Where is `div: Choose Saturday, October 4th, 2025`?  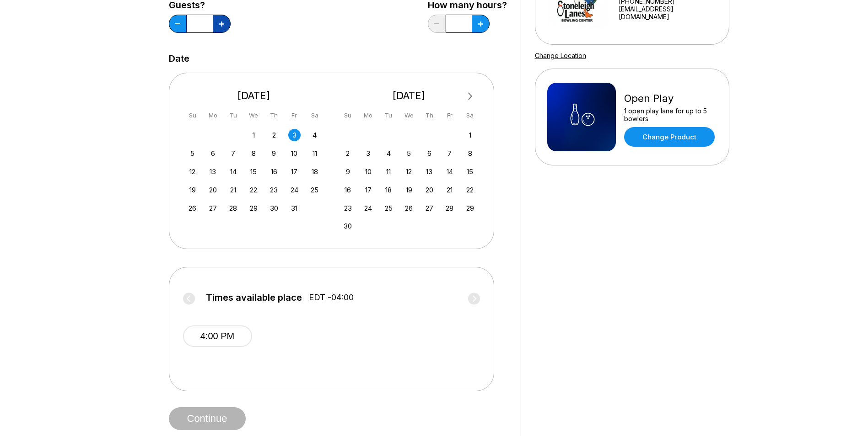 div: Choose Saturday, October 4th, 2025 is located at coordinates (314, 135).